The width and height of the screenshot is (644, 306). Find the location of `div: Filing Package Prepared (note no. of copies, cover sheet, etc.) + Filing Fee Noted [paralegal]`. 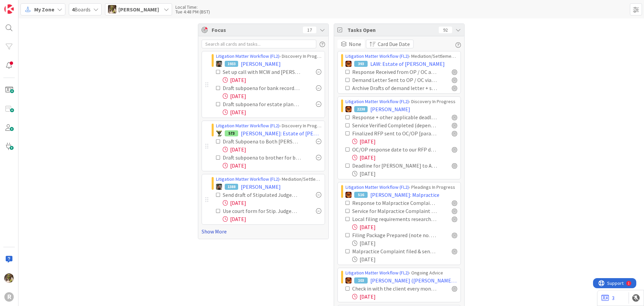

div: Filing Package Prepared (note no. of copies, cover sheet, etc.) + Filing Fee Noted [paralegal] is located at coordinates (395, 235).